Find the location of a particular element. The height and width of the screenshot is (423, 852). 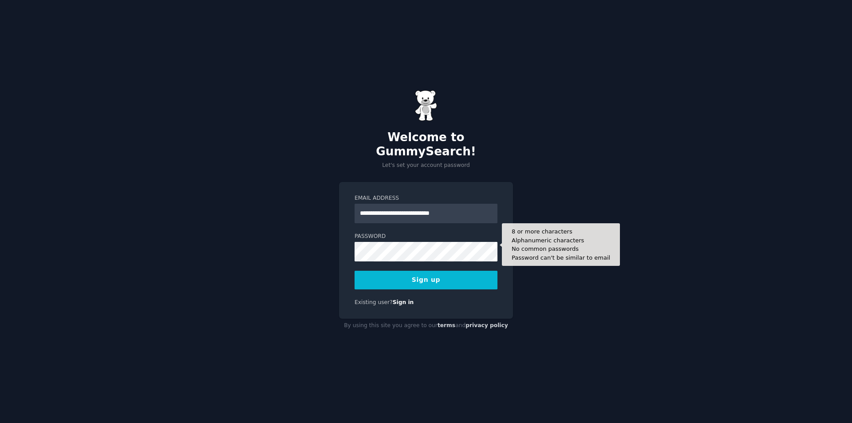

img: Gummy Bear is located at coordinates (426, 106).